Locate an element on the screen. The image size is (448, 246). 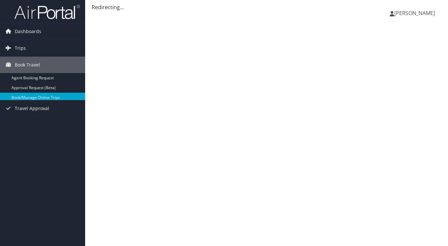
img: airportal-logo.png is located at coordinates (47, 12).